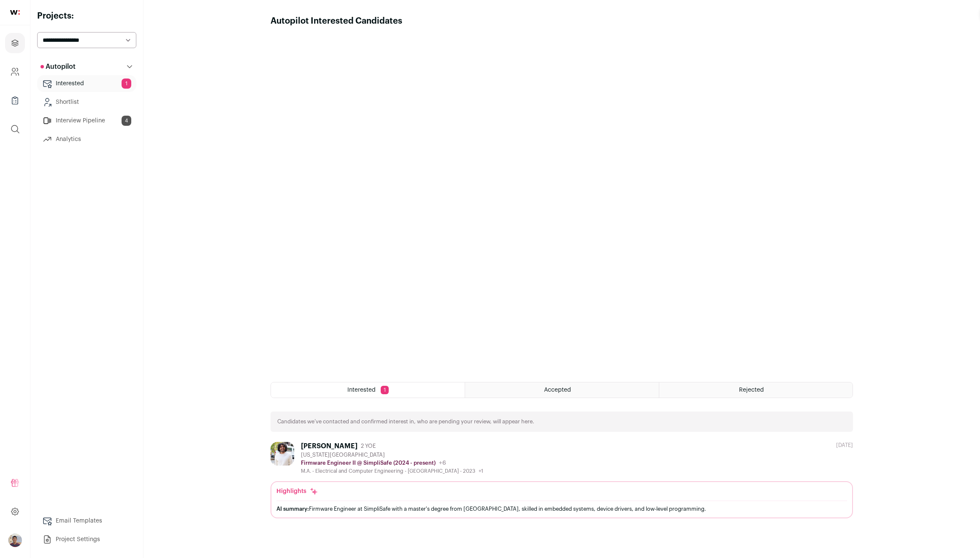 Image resolution: width=980 pixels, height=558 pixels. What do you see at coordinates (58, 67) in the screenshot?
I see `p: Autopilot` at bounding box center [58, 67].